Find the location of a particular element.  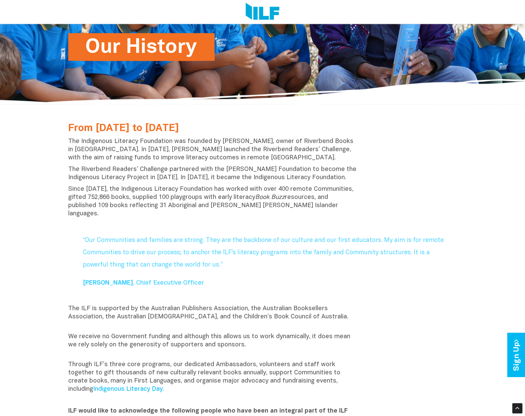

h1: Our History is located at coordinates (141, 47).